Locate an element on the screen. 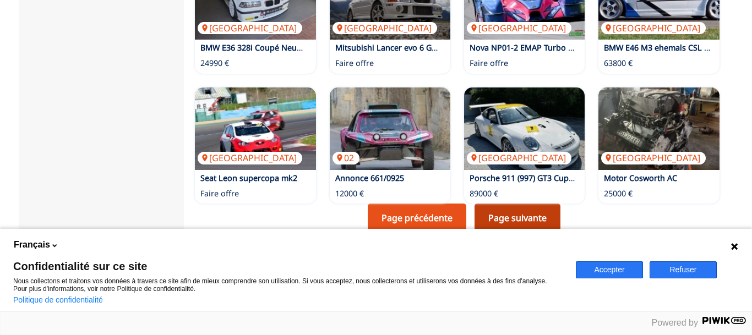 The width and height of the screenshot is (752, 335). p: 24990 € is located at coordinates (215, 63).